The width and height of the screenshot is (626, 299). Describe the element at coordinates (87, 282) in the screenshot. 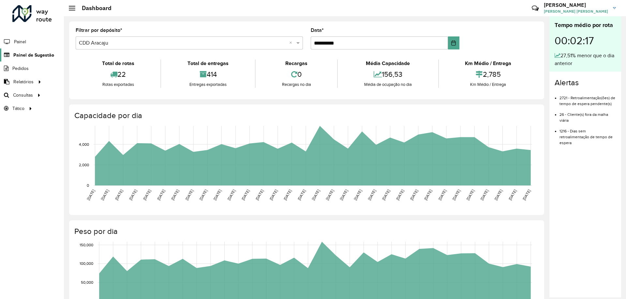

I see `text: 50,000` at that location.